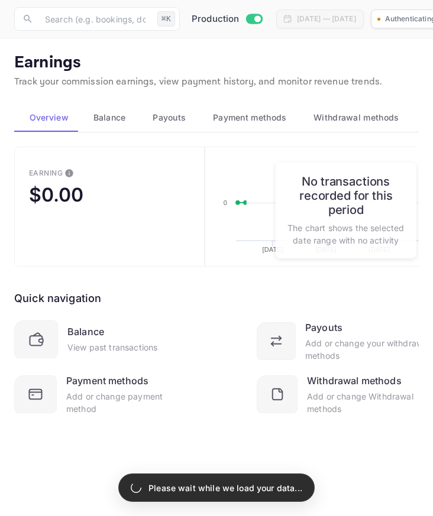 The height and width of the screenshot is (516, 433). What do you see at coordinates (354, 381) in the screenshot?
I see `div: Withdrawal methods` at bounding box center [354, 381].